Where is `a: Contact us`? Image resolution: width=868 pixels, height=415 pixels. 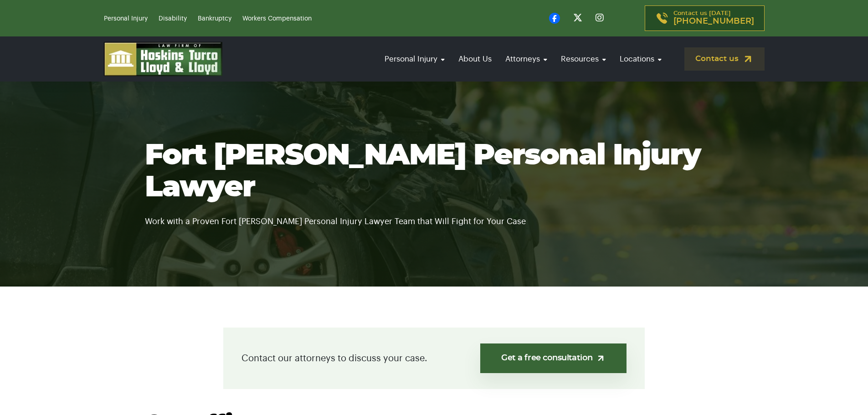 a: Contact us is located at coordinates (724, 59).